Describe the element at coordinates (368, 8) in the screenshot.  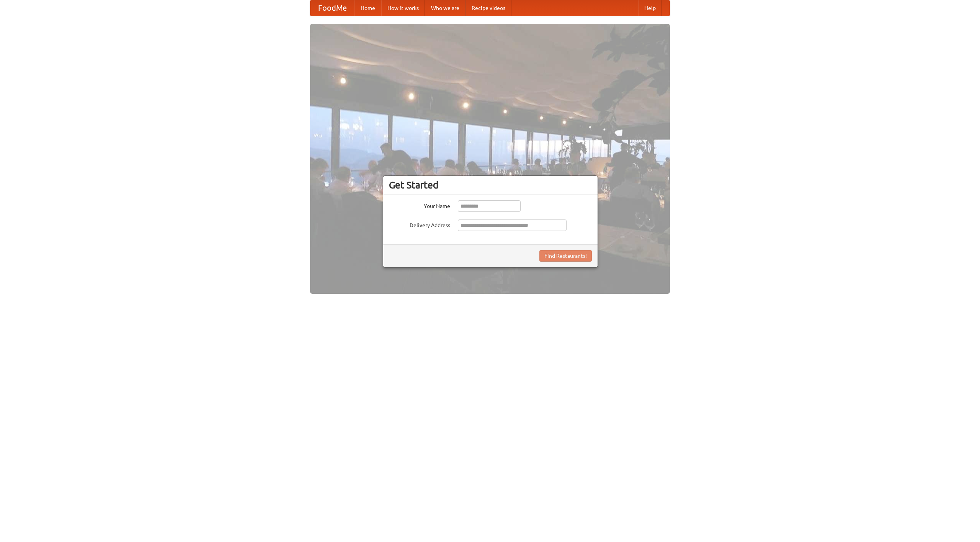
I see `a: Home` at that location.